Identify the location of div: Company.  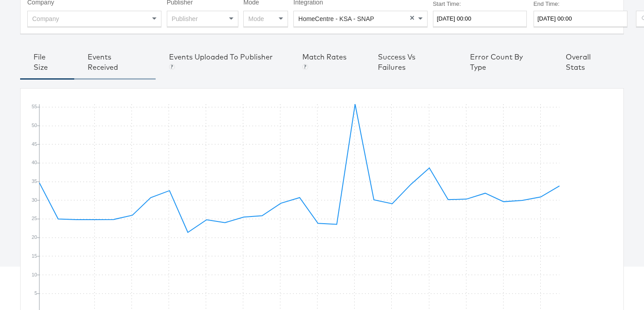
(94, 19).